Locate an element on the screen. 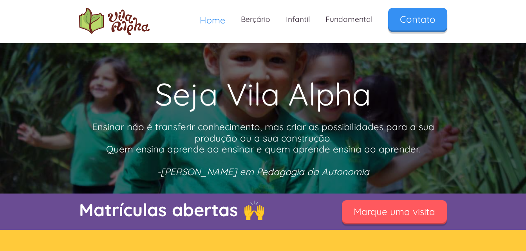  a: Fundamental is located at coordinates (349, 19).